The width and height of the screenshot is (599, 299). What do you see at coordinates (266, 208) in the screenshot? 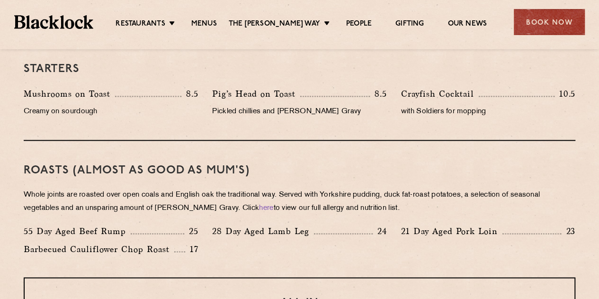
I see `a: here` at bounding box center [266, 208].